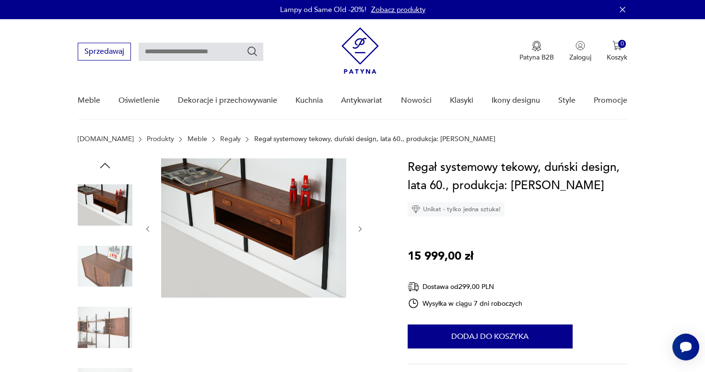  Describe the element at coordinates (440, 256) in the screenshot. I see `p: 15 999,00 zł` at that location.